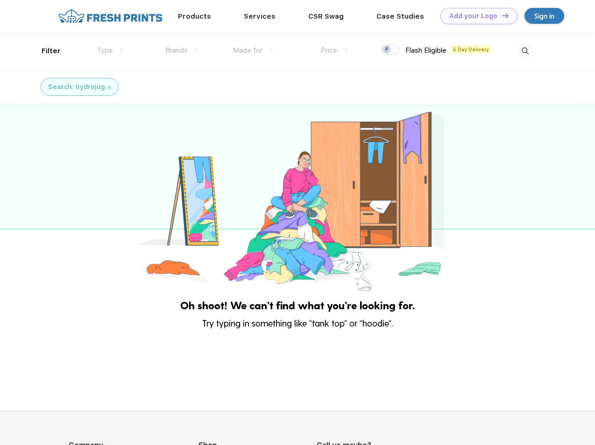 The image size is (595, 445). What do you see at coordinates (77, 87) in the screenshot?
I see `div: Search: hydrojug` at bounding box center [77, 87].